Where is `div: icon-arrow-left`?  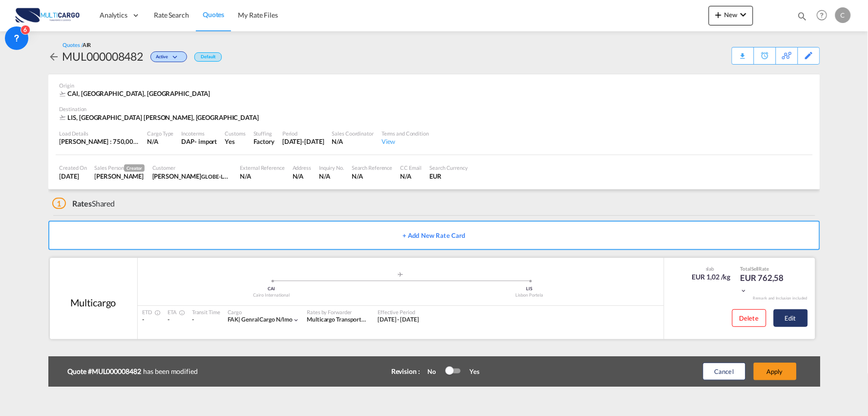 div: icon-arrow-left is located at coordinates (55, 56).